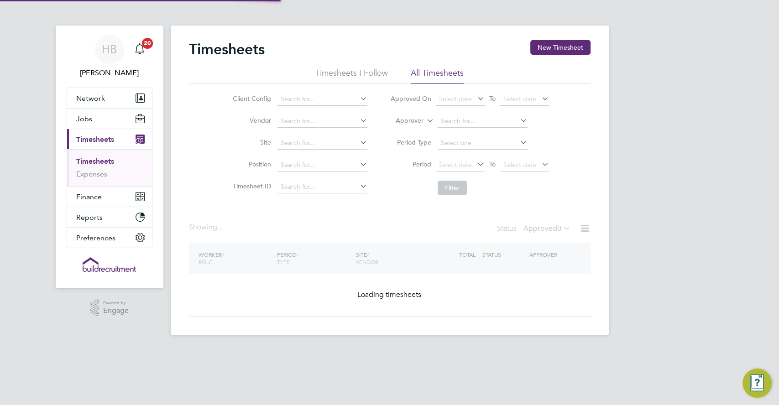 The width and height of the screenshot is (779, 405). Describe the element at coordinates (109, 49) in the screenshot. I see `span: HB` at that location.